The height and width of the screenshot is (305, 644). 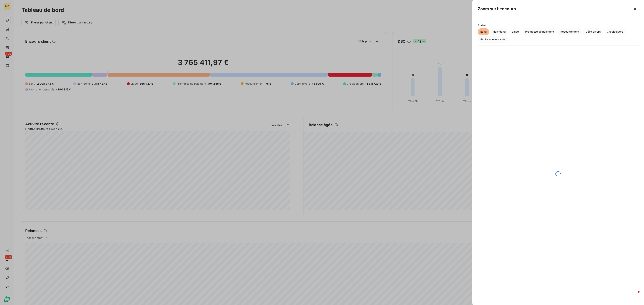 What do you see at coordinates (570, 32) in the screenshot?
I see `button: Recouvrement` at bounding box center [570, 32].